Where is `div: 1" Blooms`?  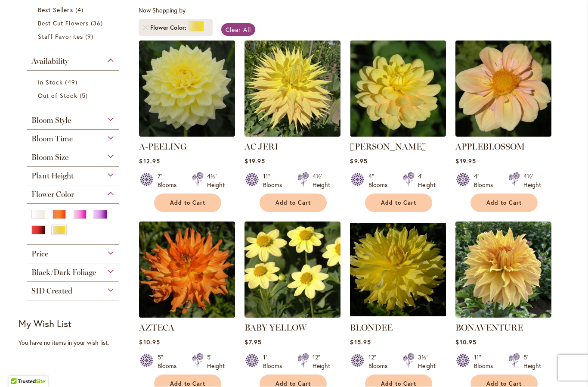
div: 1" Blooms is located at coordinates (275, 362).